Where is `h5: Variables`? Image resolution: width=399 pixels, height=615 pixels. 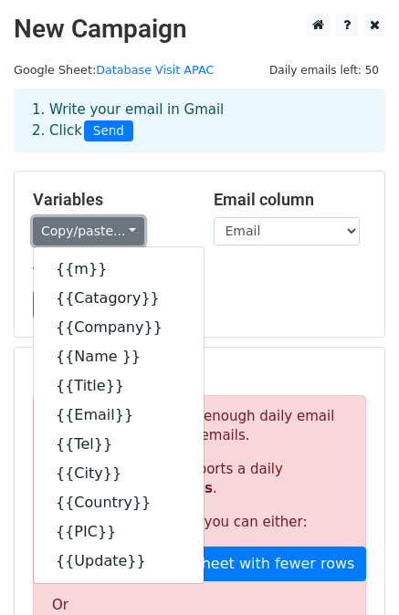
h5: Variables is located at coordinates (109, 200).